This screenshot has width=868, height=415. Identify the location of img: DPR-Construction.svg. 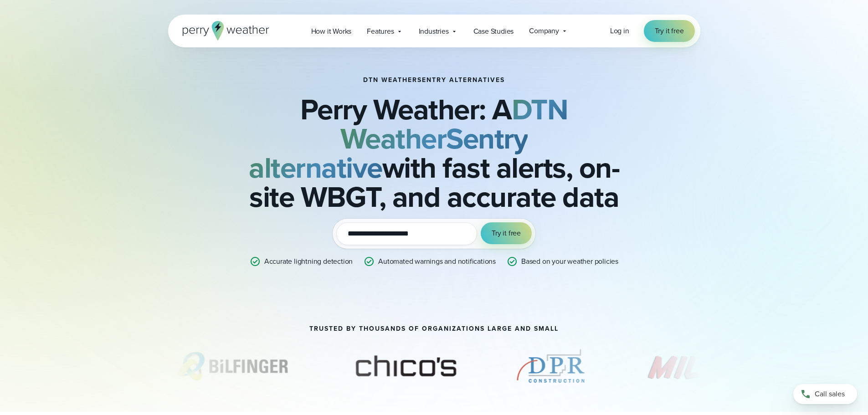
(551, 366).